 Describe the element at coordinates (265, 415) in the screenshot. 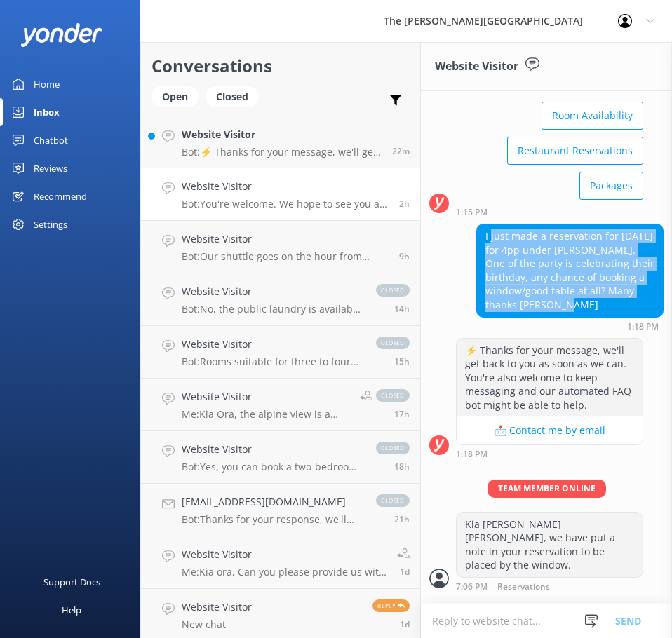

I see `p: Me: Kia Ora, the alpine view is a partially obstructed view found in our Superior rooms. [GEOGRAP...` at that location.